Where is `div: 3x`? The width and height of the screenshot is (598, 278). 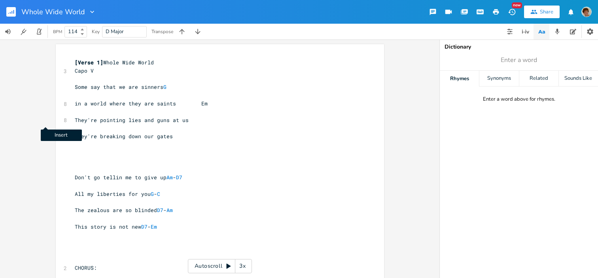
div: 3x is located at coordinates (242, 267).